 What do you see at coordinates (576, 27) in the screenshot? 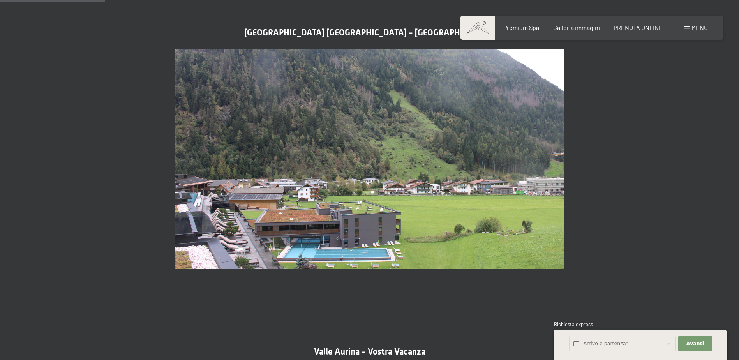
I see `a: Galleria immagini` at bounding box center [576, 27].